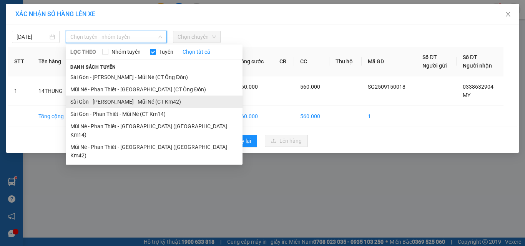  What do you see at coordinates (286, 141) in the screenshot?
I see `button: uploadLên hàng` at bounding box center [286, 141].